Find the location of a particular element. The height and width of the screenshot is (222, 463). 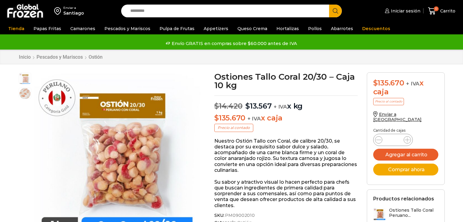

span: ostion coral 20:30 is located at coordinates (25, 79).